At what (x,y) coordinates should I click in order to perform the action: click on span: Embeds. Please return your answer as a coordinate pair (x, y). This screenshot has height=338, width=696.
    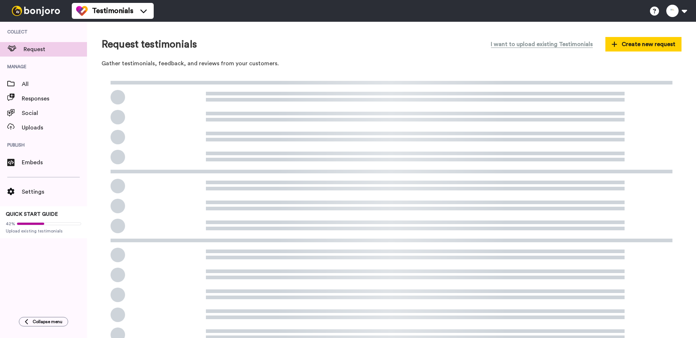
    Looking at the image, I should click on (54, 162).